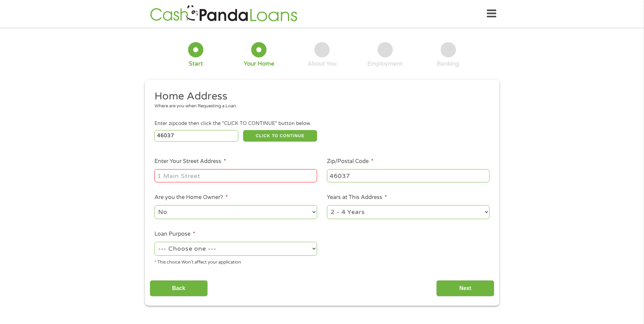  What do you see at coordinates (224, 14) in the screenshot?
I see `img: GetLoanNow Logo` at bounding box center [224, 14].